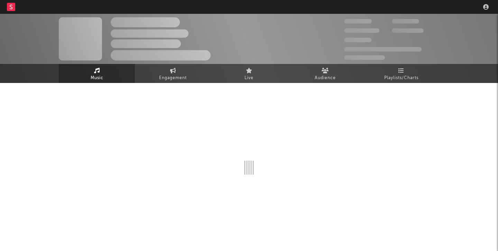 The image size is (498, 251). I want to click on span: Engagement, so click(173, 78).